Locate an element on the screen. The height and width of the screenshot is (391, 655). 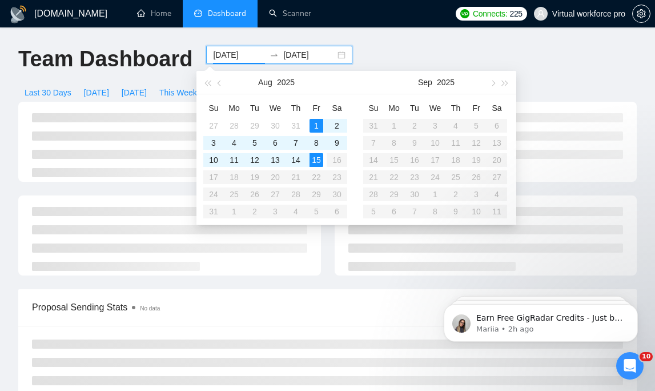
input: End date is located at coordinates (309, 55).